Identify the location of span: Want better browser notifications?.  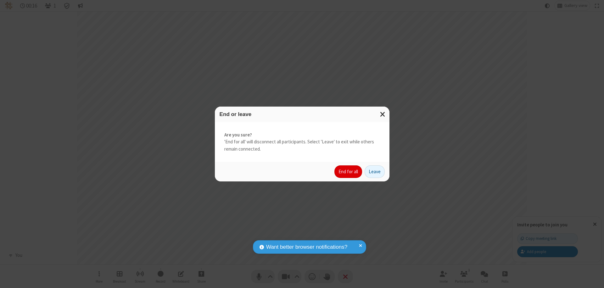
(307, 247).